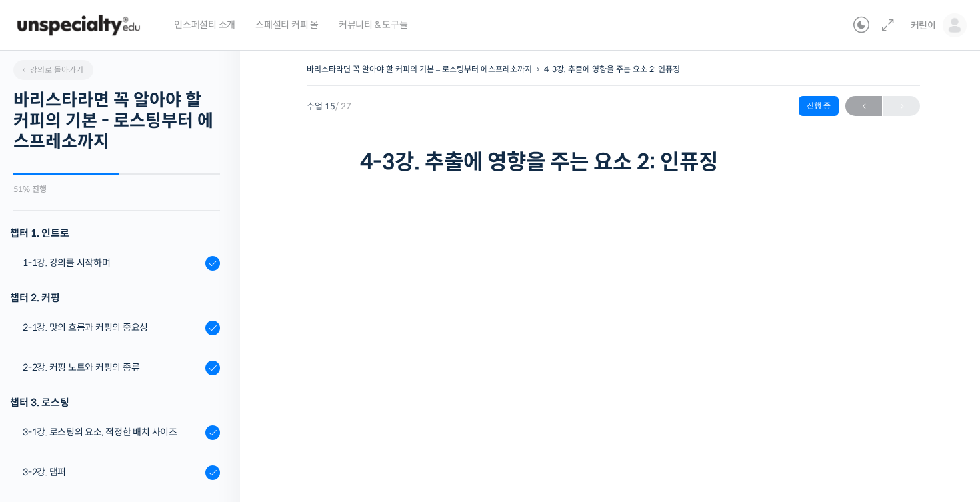 This screenshot has height=502, width=980. Describe the element at coordinates (117, 189) in the screenshot. I see `div: 51% 진행` at that location.